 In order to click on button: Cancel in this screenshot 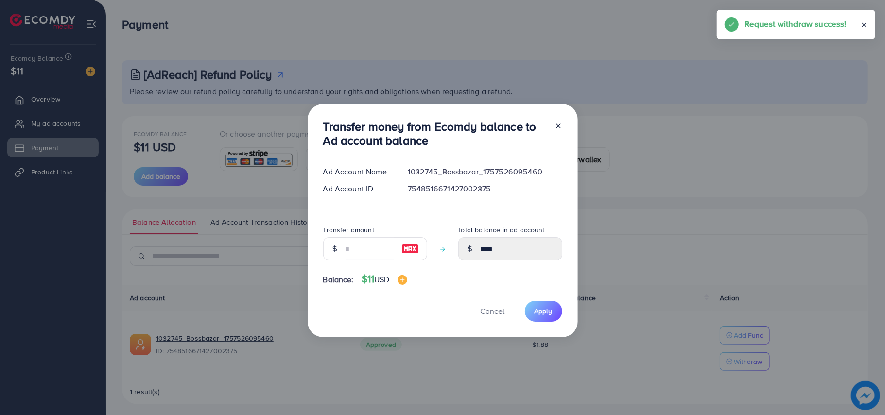, I will do `click(493, 311)`.